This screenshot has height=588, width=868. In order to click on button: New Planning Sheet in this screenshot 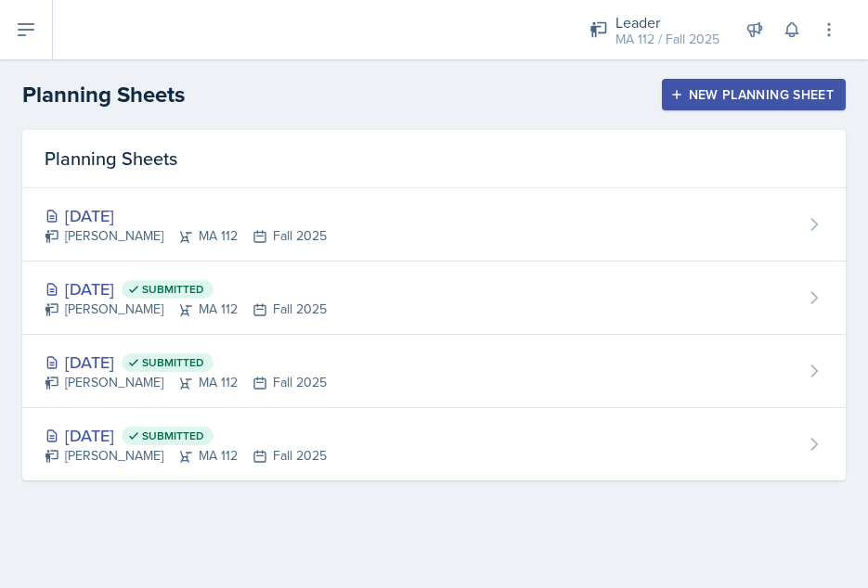, I will do `click(754, 95)`.